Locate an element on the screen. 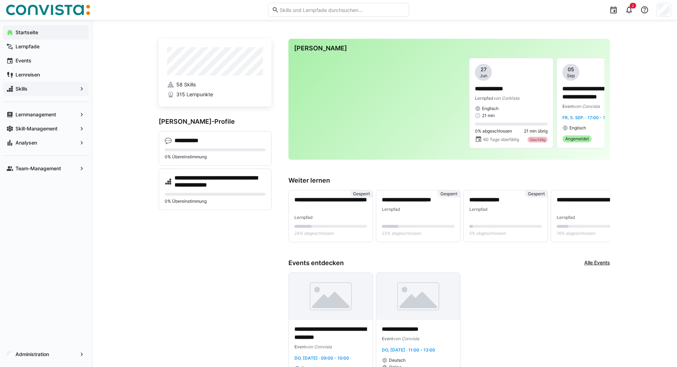 The height and width of the screenshot is (367, 677). span: 27 is located at coordinates (483, 69).